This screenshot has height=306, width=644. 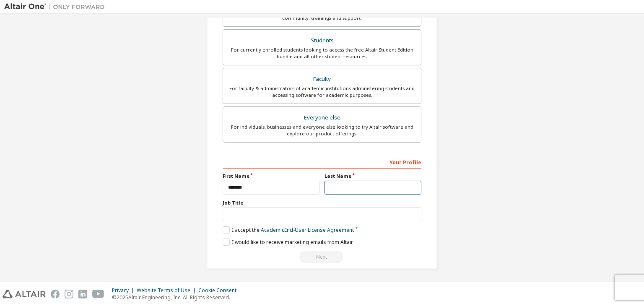 I want to click on div: For faculty & administrators of academic institutions administering students and accessing softwa..., so click(x=322, y=92).